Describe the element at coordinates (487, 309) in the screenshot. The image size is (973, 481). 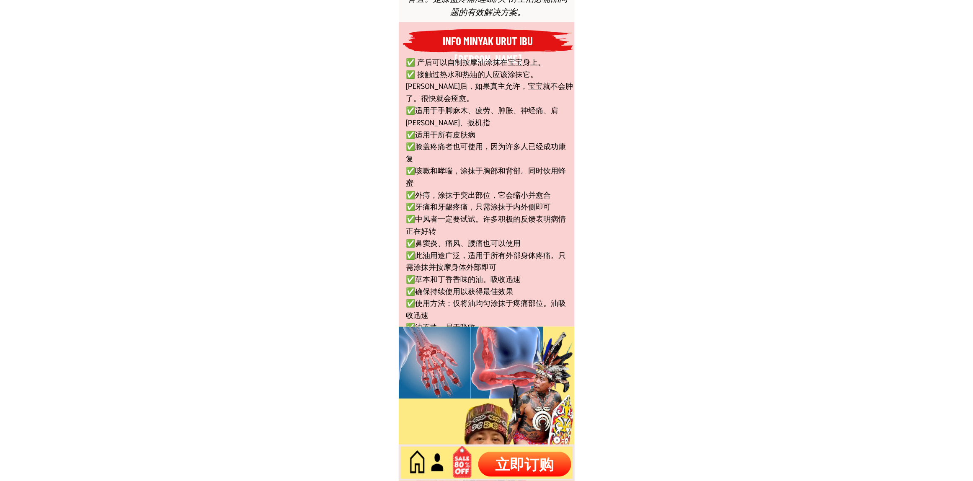
I see `li: ✅使用方法：仅将油均匀涂抹于疼痛部位。油吸收迅速` at that location.